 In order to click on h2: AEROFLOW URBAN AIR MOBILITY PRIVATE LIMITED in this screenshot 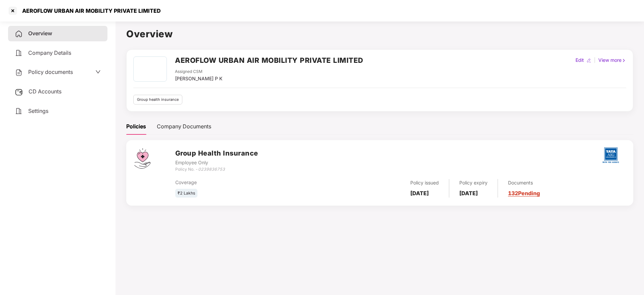, I will do `click(269, 60)`.